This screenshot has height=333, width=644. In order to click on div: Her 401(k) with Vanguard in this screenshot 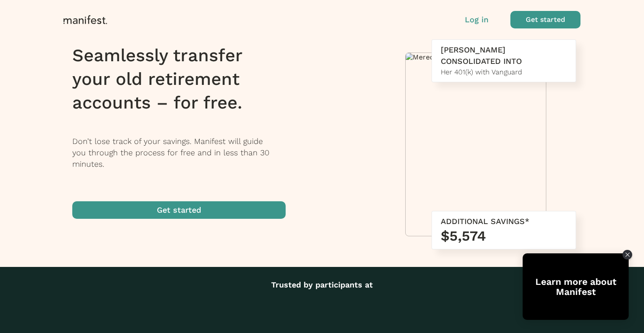, I will do `click(504, 72)`.